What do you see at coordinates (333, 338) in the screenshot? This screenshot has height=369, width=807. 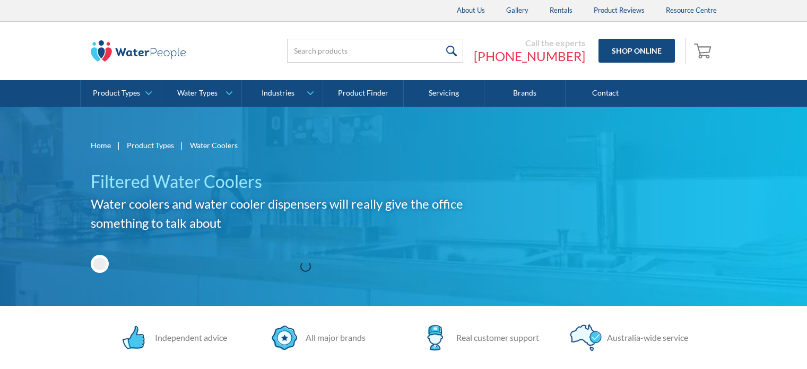 I see `div: All major brands` at bounding box center [333, 338].